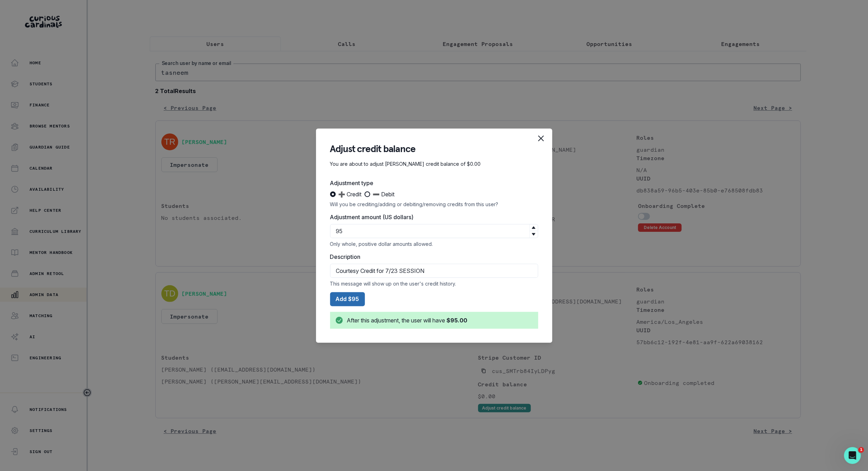 This screenshot has width=868, height=471. Describe the element at coordinates (384, 194) in the screenshot. I see `span: ➖ Debit` at that location.